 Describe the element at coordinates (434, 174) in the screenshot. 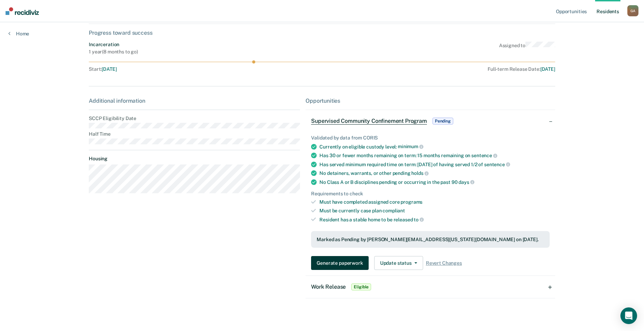

I see `div: No detainers, warrants, or other pending` at that location.